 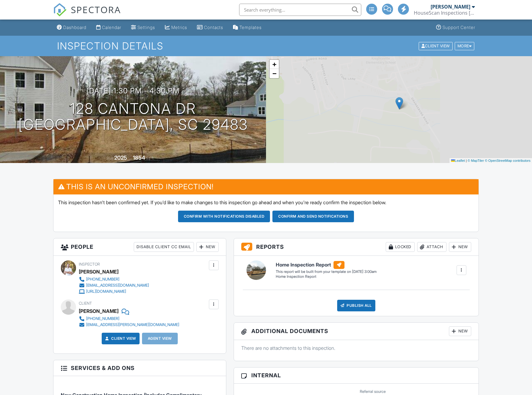 What do you see at coordinates (266, 186) in the screenshot?
I see `h3: This is an Unconfirmed Inspection!` at bounding box center [266, 186].